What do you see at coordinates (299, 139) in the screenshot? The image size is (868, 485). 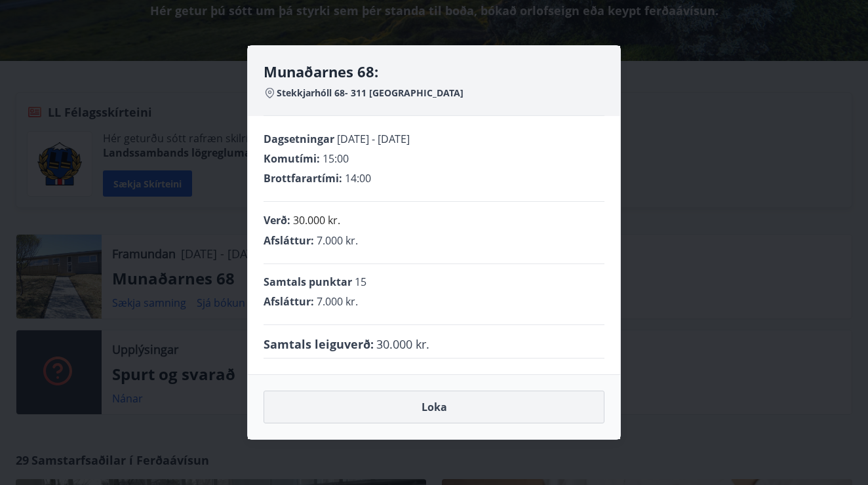 I see `span: Dagsetningar` at bounding box center [299, 139].